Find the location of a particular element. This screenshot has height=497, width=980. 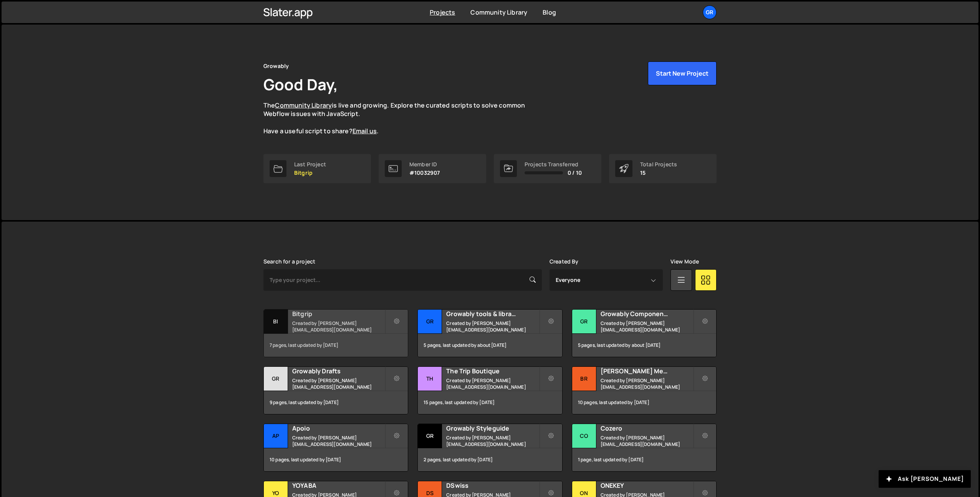

div: Total Projects is located at coordinates (659, 165).